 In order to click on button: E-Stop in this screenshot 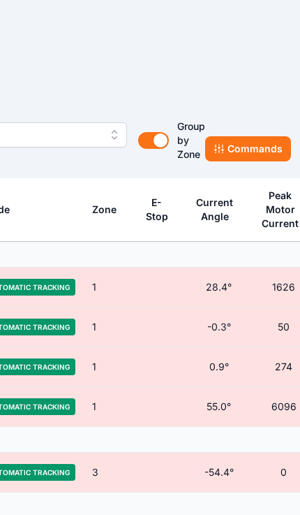, I will do `click(161, 210)`.